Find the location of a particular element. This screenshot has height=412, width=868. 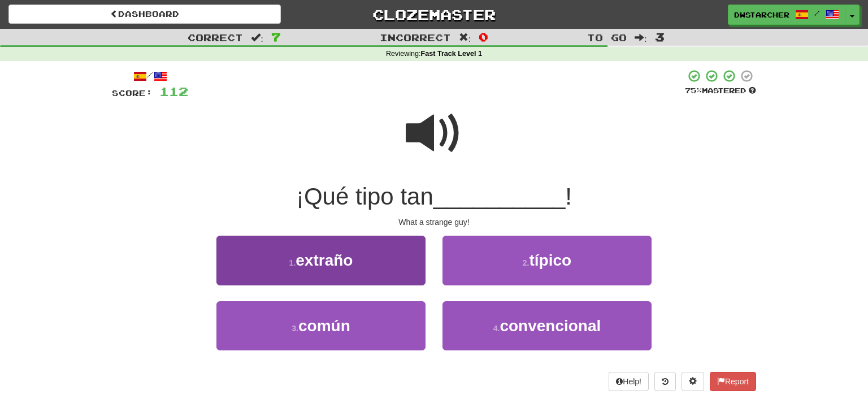

button: Help! is located at coordinates (628, 381).